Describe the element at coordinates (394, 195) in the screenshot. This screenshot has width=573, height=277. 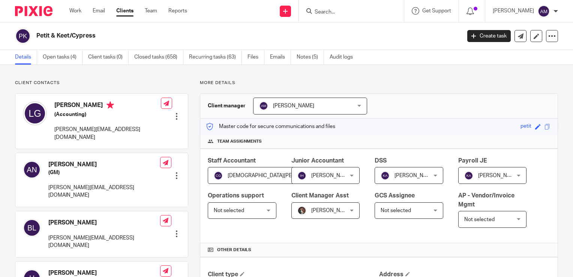
I see `span: GCS Assignee` at that location.